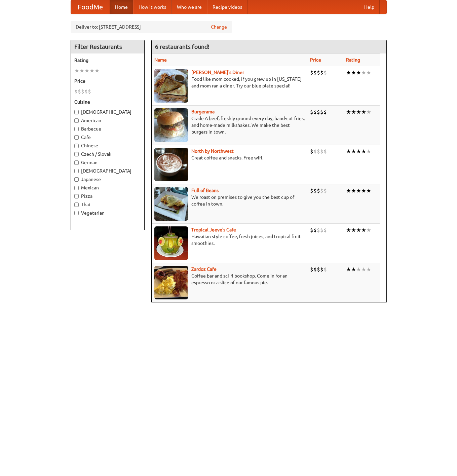 The height and width of the screenshot is (476, 457). Describe the element at coordinates (76, 121) in the screenshot. I see `input: American` at that location.